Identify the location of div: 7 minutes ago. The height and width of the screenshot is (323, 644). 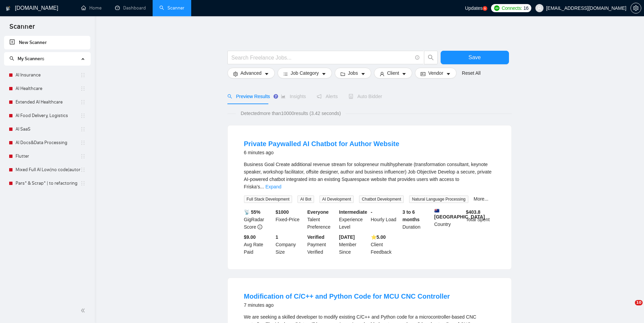
(347, 305).